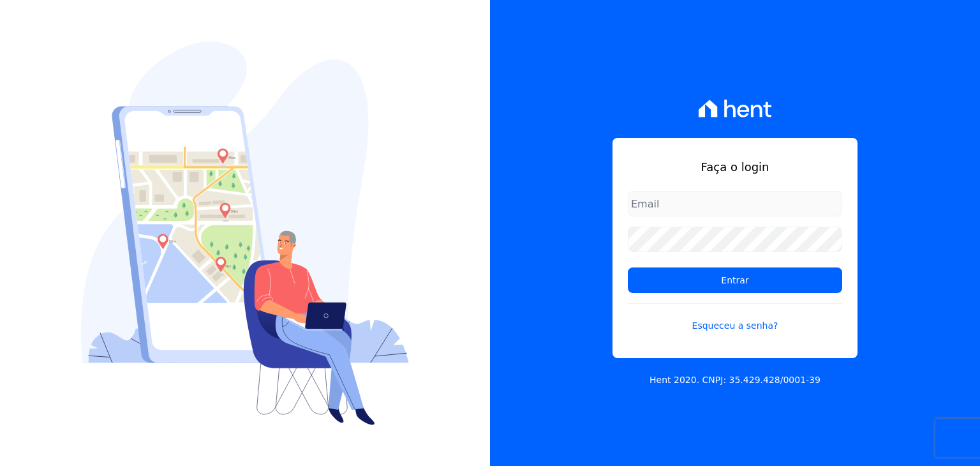 The image size is (980, 466). Describe the element at coordinates (245, 233) in the screenshot. I see `img: Login` at that location.